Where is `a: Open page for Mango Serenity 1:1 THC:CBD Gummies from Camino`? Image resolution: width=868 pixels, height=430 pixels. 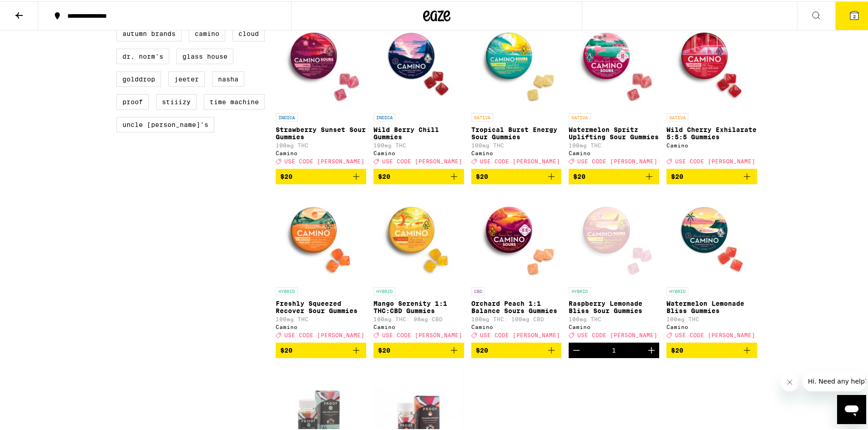 a: Open page for Mango Serenity 1:1 THC:CBD Gummies from Camino is located at coordinates (418, 266).